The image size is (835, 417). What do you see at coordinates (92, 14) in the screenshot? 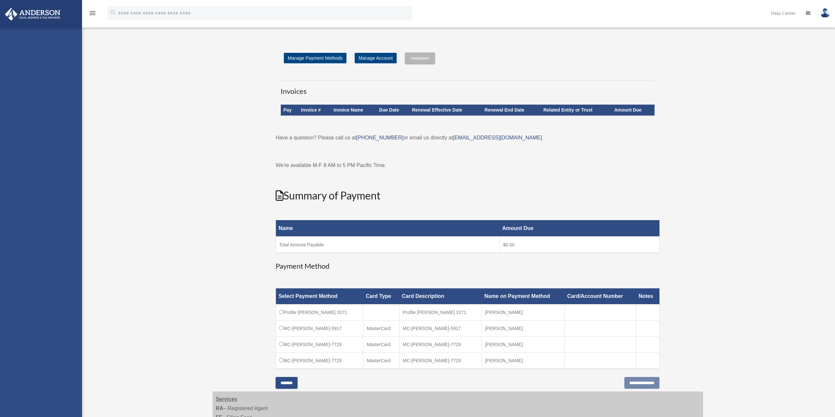
I see `a: menu` at bounding box center [92, 14].